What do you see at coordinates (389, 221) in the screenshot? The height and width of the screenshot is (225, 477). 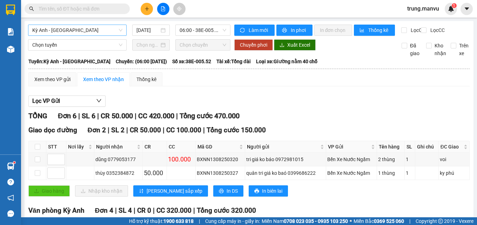 I see `strong: 0369 525 060` at bounding box center [389, 221].